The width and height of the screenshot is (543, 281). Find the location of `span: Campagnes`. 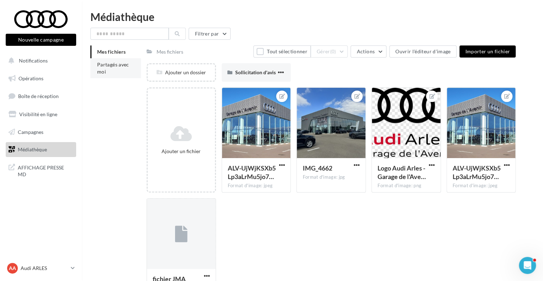

span: Campagnes is located at coordinates (31, 132).